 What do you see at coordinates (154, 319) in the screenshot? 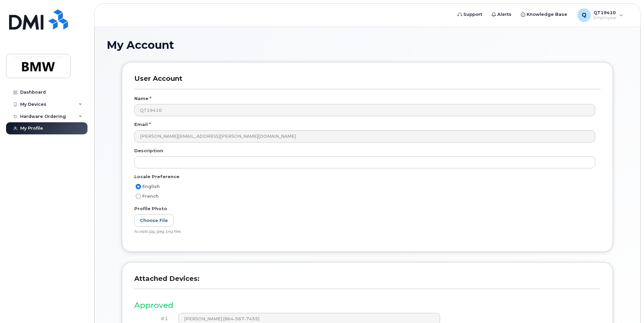
I see `h4: #1` at bounding box center [154, 319].